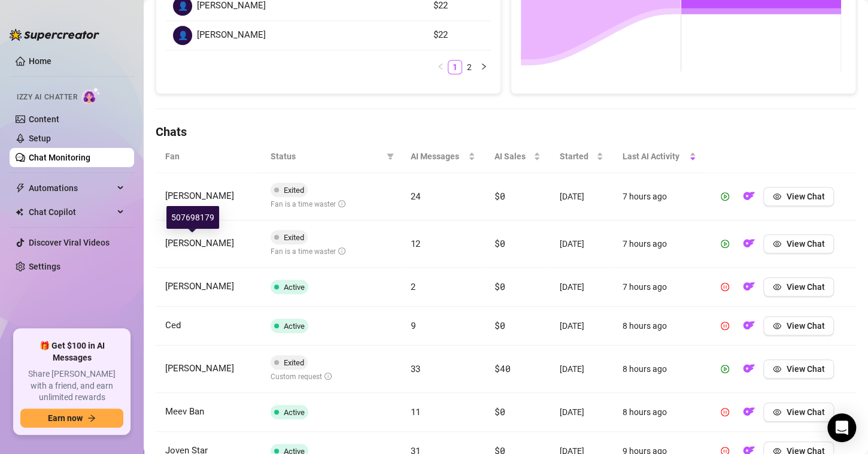 The height and width of the screenshot is (454, 868). Describe the element at coordinates (443, 157) in the screenshot. I see `th: AI Messages` at that location.